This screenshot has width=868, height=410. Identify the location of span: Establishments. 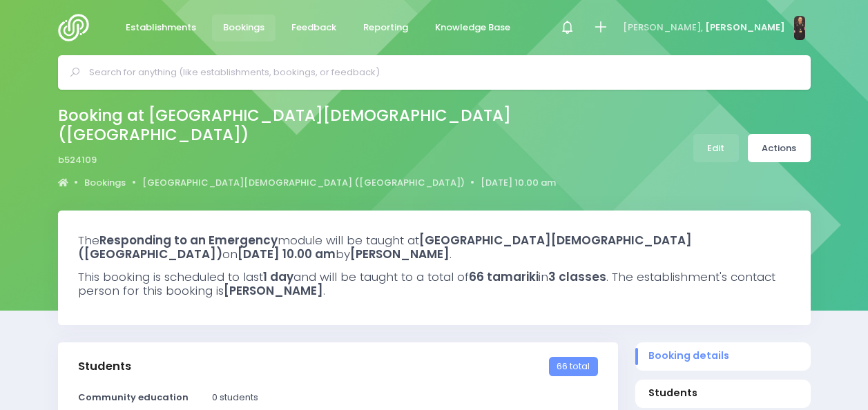
(161, 28).